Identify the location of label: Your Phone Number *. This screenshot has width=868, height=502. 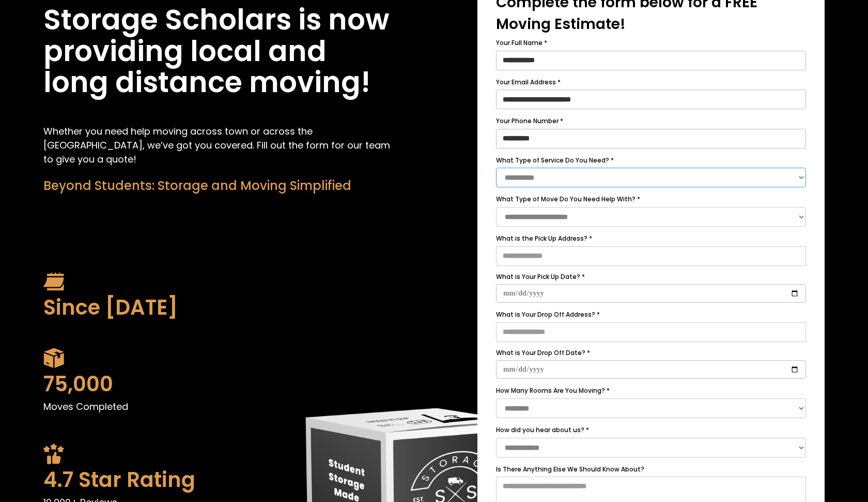
(651, 121).